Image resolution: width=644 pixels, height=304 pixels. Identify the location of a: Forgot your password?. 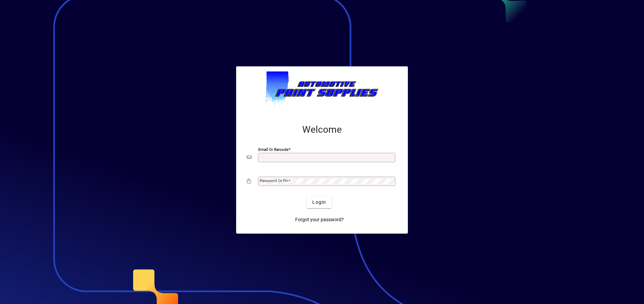
(319, 220).